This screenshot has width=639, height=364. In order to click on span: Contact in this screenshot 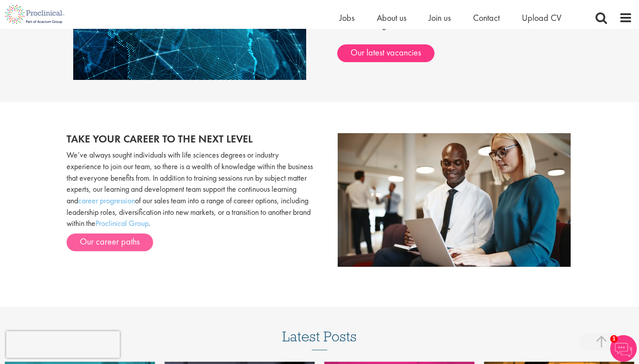, I will do `click(486, 17)`.